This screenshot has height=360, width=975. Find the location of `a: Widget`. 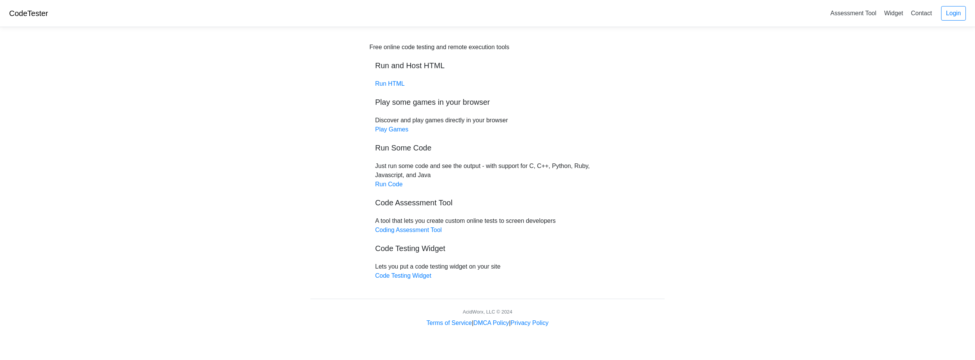

a: Widget is located at coordinates (894, 13).